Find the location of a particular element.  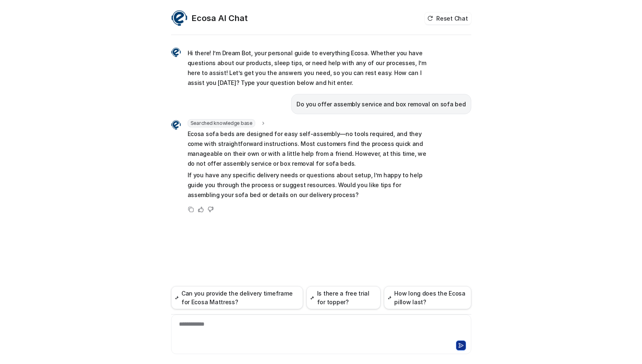

button: Is there a free trial for topper? is located at coordinates (343, 298).